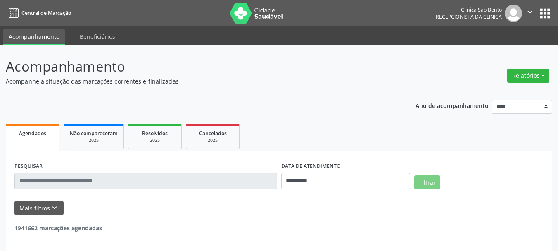 The width and height of the screenshot is (558, 251). What do you see at coordinates (427, 182) in the screenshot?
I see `button: Filtrar` at bounding box center [427, 182].